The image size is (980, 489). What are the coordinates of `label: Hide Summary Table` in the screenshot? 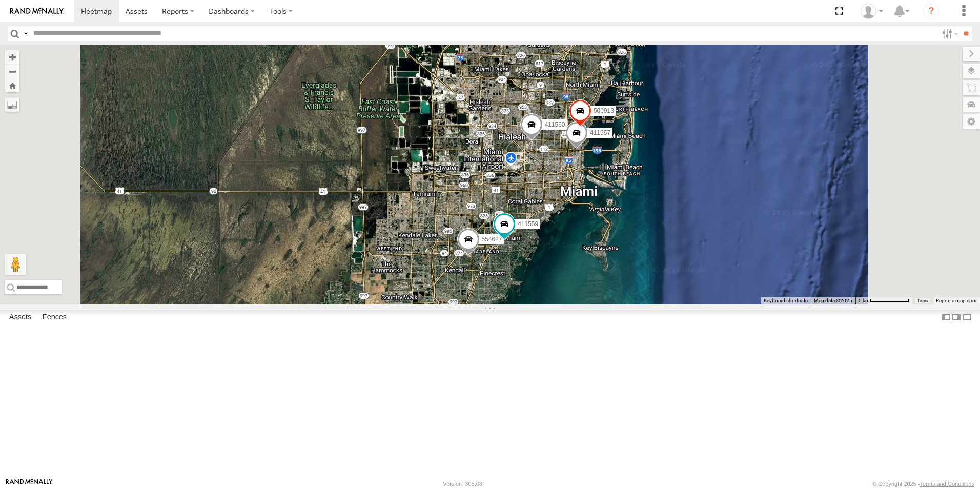 It's located at (967, 318).